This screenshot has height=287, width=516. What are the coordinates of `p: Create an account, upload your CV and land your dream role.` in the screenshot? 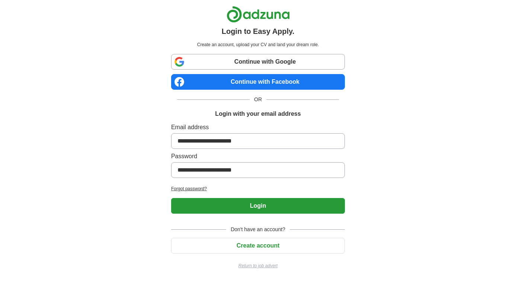 It's located at (258, 45).